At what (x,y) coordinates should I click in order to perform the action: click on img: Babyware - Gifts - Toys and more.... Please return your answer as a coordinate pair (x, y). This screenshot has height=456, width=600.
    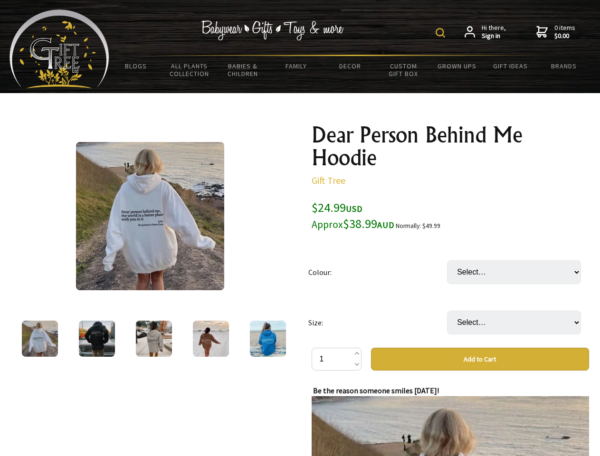
    Looking at the image, I should click on (59, 49).